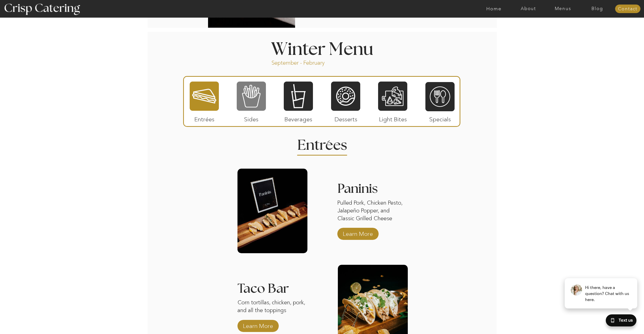 This screenshot has height=334, width=644. What do you see at coordinates (205, 118) in the screenshot?
I see `p: Entrées` at bounding box center [205, 118].